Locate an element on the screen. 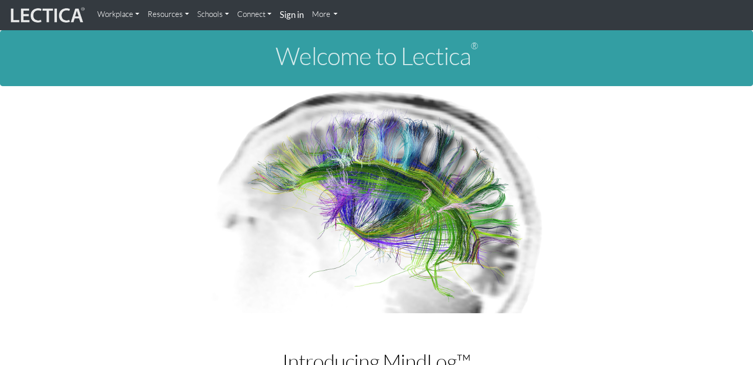 This screenshot has width=753, height=365. h1: Welcome to Lectica is located at coordinates (376, 56).